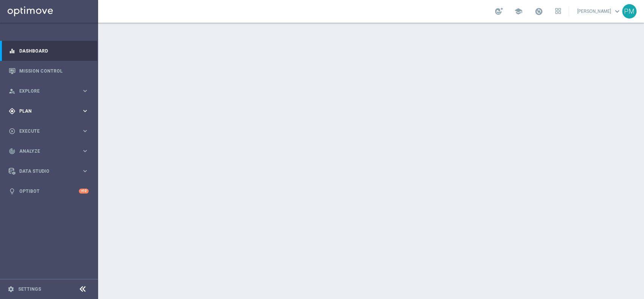 This screenshot has width=644, height=299. Describe the element at coordinates (49, 191) in the screenshot. I see `button: lightbulb Optibot +10` at that location.